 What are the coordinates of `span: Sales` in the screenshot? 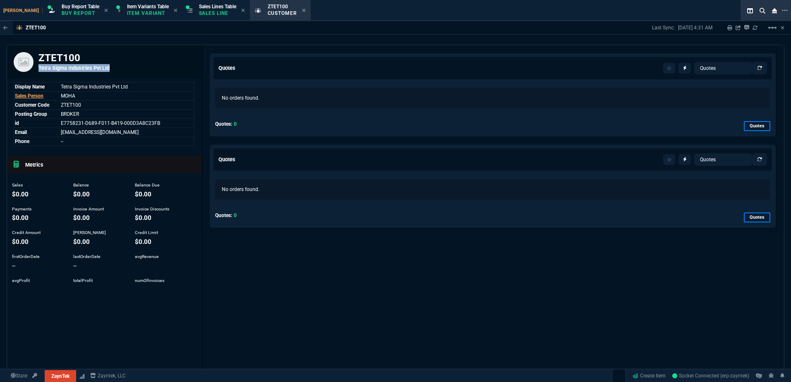 It's located at (17, 185).